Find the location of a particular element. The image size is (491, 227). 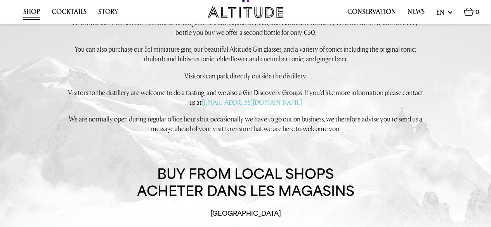

p: We are normally open during regular office hours but occasionally we have to go out on business, ... is located at coordinates (246, 124).